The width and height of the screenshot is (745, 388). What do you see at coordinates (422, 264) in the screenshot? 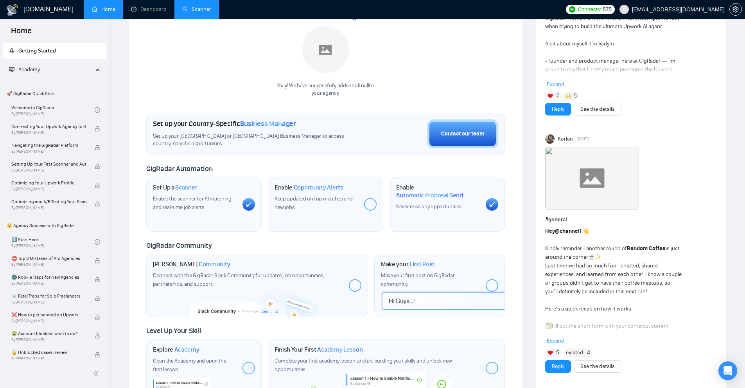
I see `span: First Post` at bounding box center [422, 264].